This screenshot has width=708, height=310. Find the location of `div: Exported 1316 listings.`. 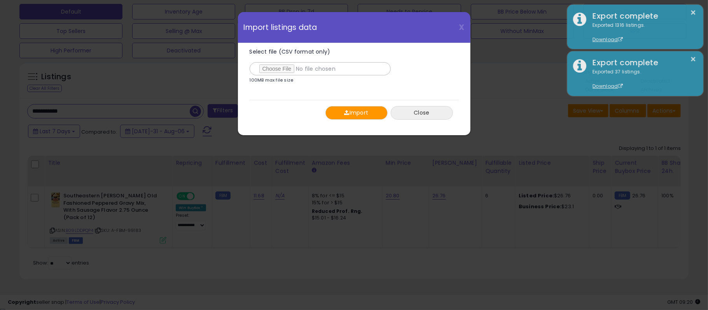

div: Exported 1316 listings. is located at coordinates (642, 33).